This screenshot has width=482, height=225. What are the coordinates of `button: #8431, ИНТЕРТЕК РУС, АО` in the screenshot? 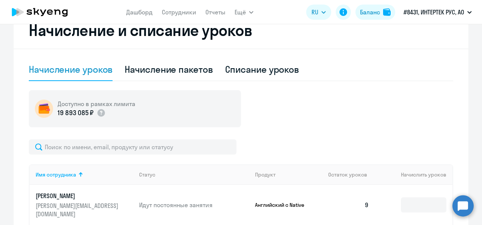 It's located at (437, 12).